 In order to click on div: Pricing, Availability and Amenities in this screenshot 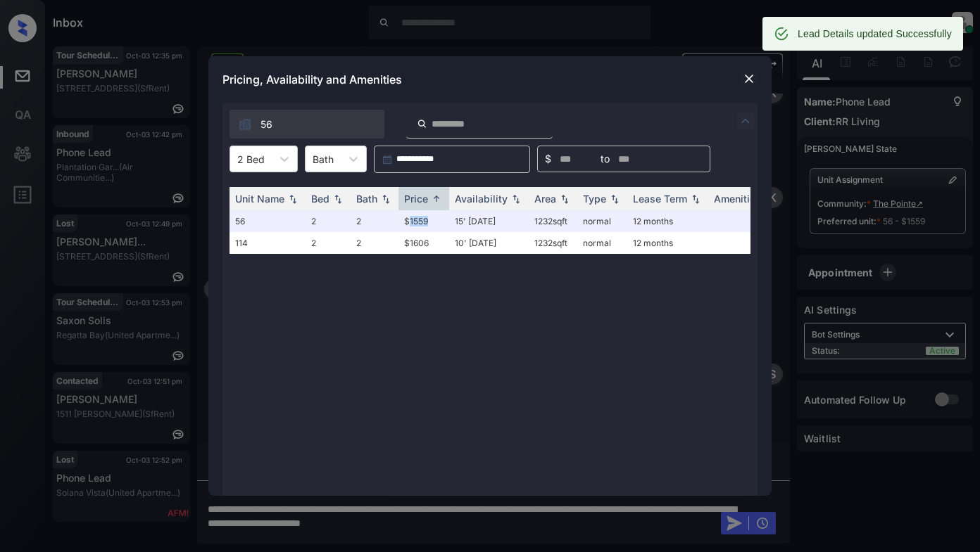, I will do `click(490, 80)`.